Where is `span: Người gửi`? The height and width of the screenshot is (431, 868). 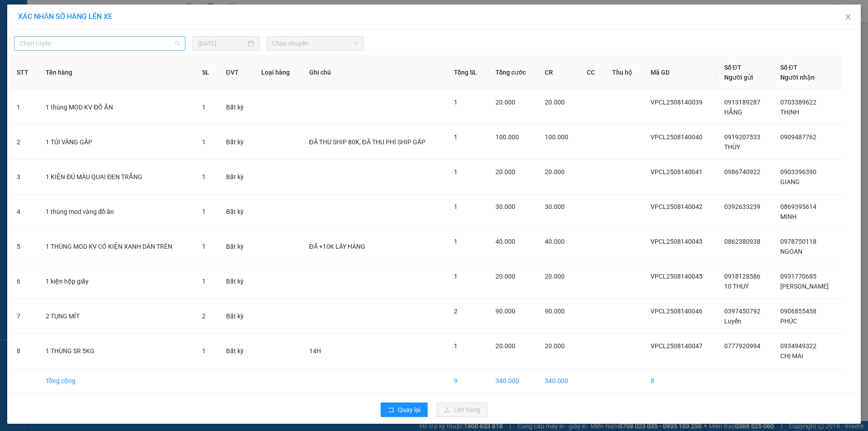 span: Người gửi is located at coordinates (738, 77).